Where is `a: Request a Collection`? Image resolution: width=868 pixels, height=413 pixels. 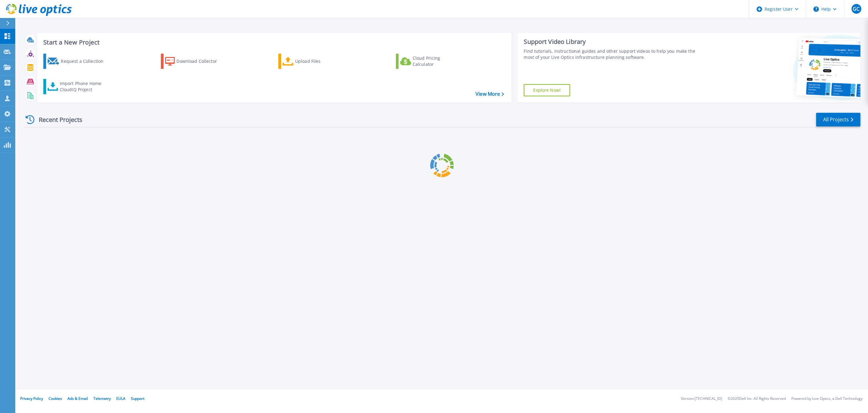 a: Request a Collection is located at coordinates (77, 61).